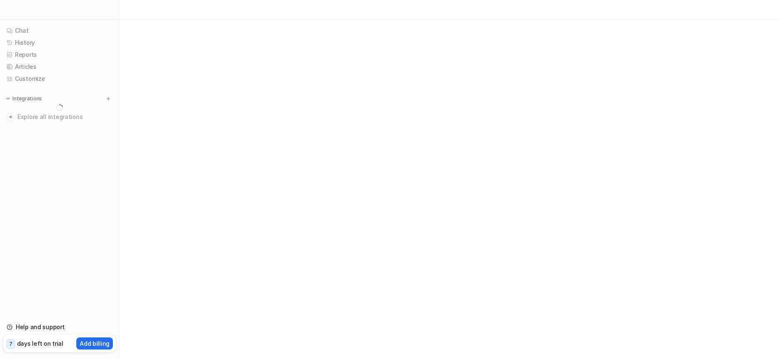 This screenshot has width=780, height=359. What do you see at coordinates (40, 344) in the screenshot?
I see `p: days left on trial` at bounding box center [40, 344].